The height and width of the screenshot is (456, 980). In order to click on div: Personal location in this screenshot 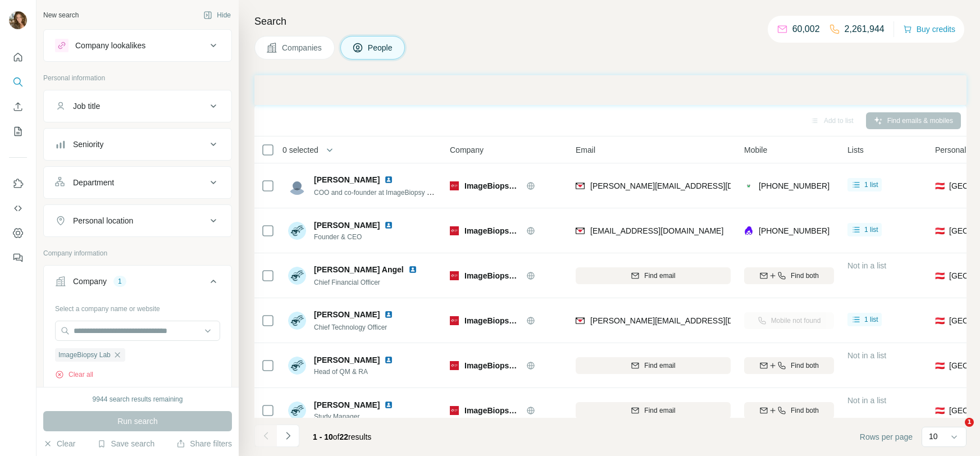, I will do `click(103, 221)`.